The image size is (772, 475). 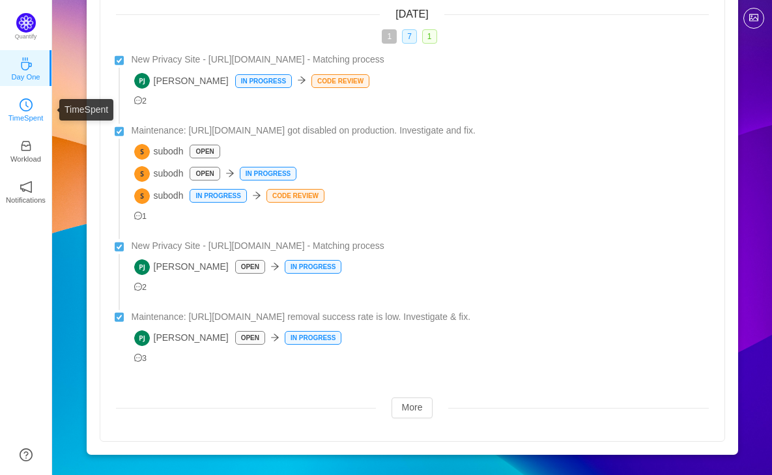 I want to click on p: Day One, so click(x=25, y=77).